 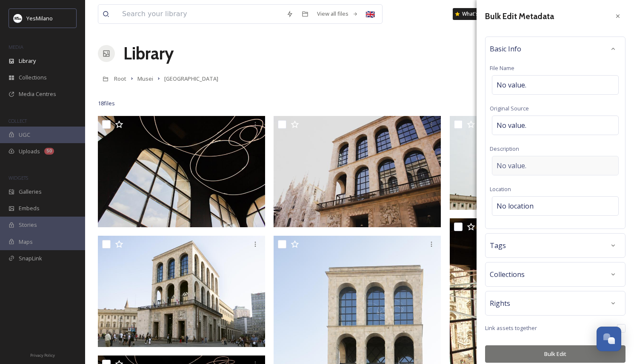 I want to click on span: Original Source, so click(x=510, y=109).